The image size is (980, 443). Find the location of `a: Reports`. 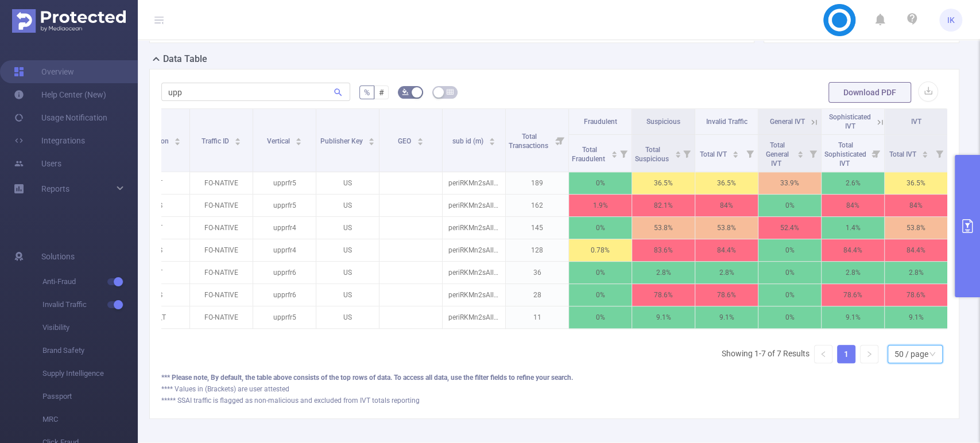

a: Reports is located at coordinates (55, 189).